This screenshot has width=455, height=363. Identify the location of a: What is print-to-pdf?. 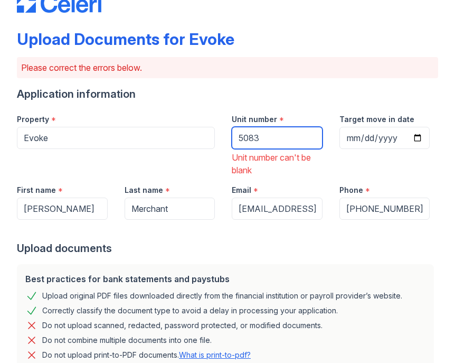
(215, 354).